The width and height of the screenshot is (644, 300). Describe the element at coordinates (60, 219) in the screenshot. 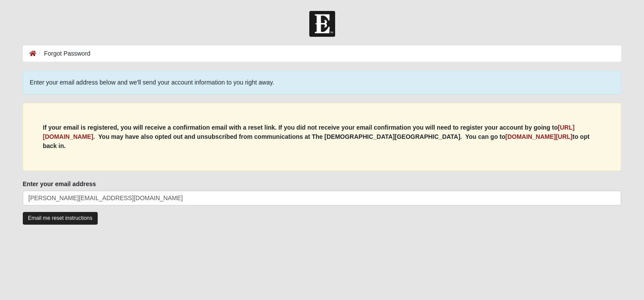

I see `input: Email me reset instructions` at that location.